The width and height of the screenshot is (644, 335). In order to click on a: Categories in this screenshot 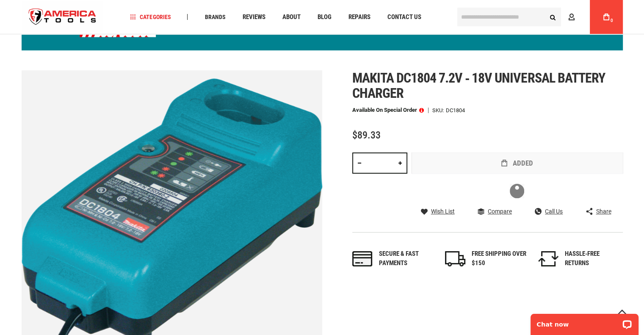, I will do `click(150, 17)`.